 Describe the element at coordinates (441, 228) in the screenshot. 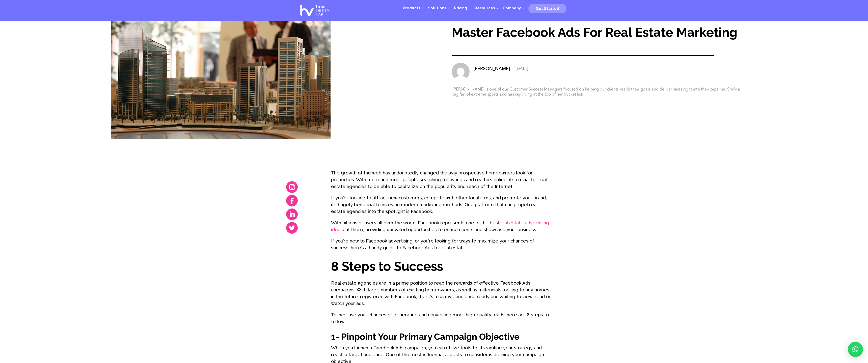

I see `p: With billions of users all over the world, Facebook represents one of the best out there, providi...` at that location.